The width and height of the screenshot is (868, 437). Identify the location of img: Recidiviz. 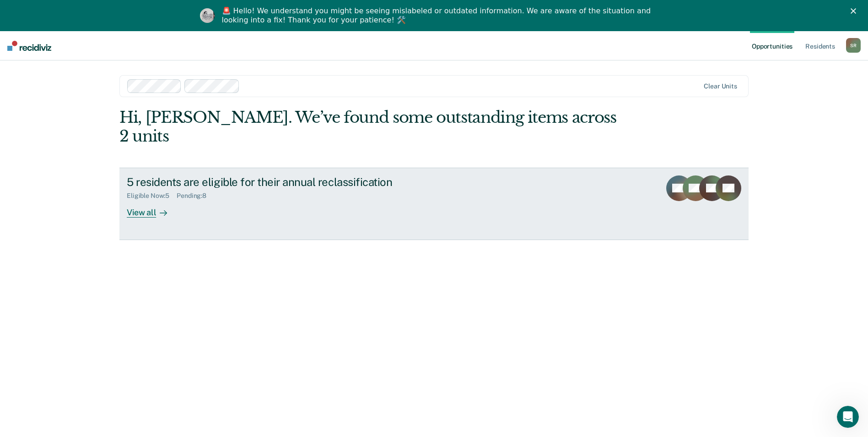
(30, 46).